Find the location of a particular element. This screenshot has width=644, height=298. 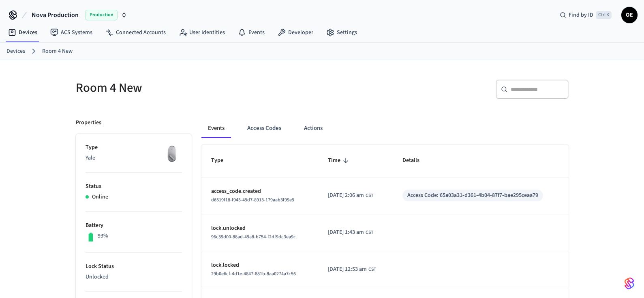

p: Properties is located at coordinates (88, 122).